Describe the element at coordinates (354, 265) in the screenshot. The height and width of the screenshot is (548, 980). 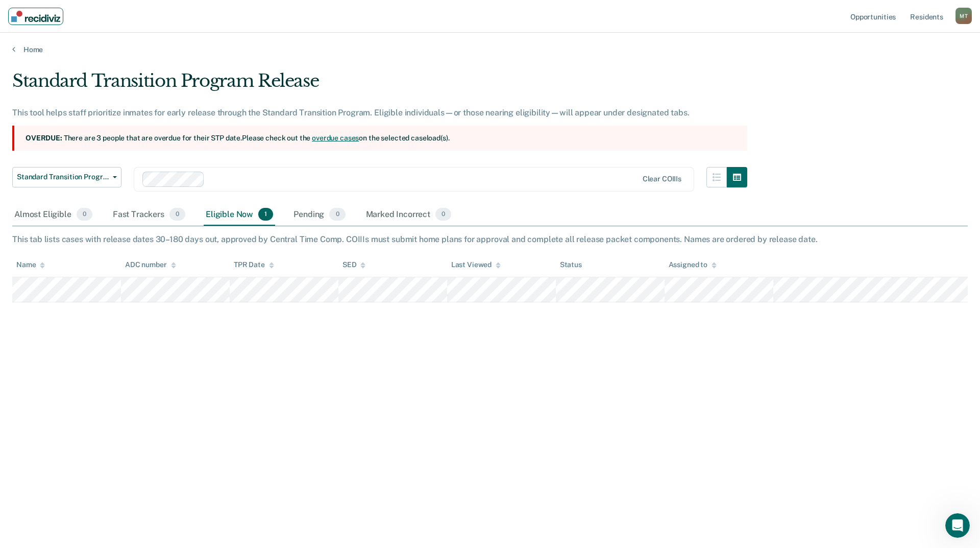
I see `div: SED` at that location.